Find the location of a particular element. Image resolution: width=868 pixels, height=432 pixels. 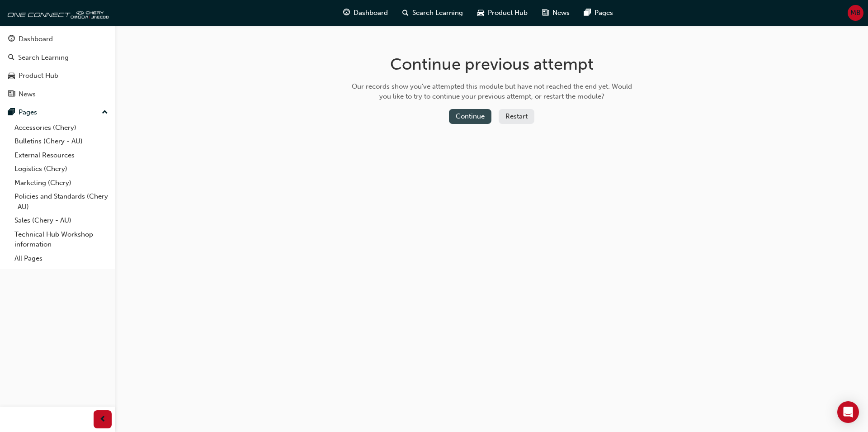

div: Search Learning is located at coordinates (43, 57).